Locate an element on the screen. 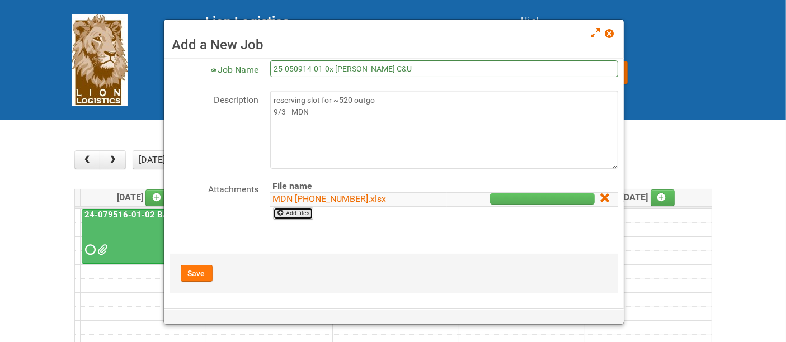 The width and height of the screenshot is (786, 342). div: Hi al, is located at coordinates (618, 21).